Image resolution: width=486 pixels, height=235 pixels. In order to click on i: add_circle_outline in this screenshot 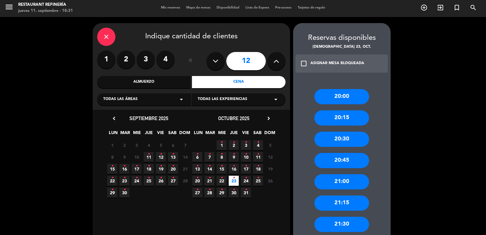, I will do `click(424, 8)`.